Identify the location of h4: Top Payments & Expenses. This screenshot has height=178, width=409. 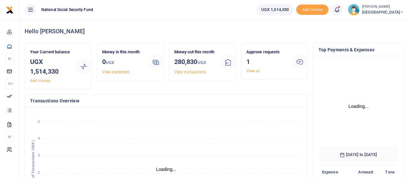
(359, 50).